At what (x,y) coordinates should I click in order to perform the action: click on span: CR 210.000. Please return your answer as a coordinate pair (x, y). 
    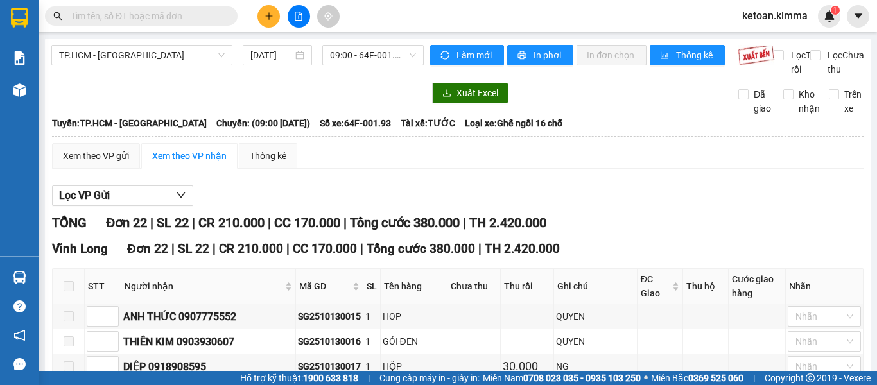
    Looking at the image, I should click on (231, 223).